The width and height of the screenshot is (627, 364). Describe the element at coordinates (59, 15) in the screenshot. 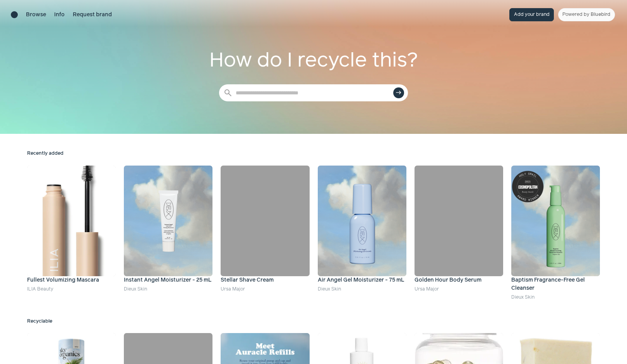

I see `a: Info` at that location.